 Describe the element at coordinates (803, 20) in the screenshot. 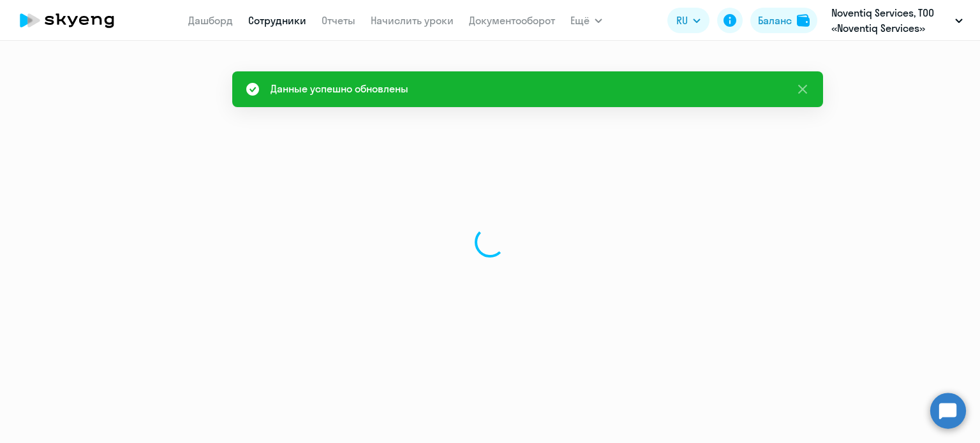

I see `img: balance` at that location.